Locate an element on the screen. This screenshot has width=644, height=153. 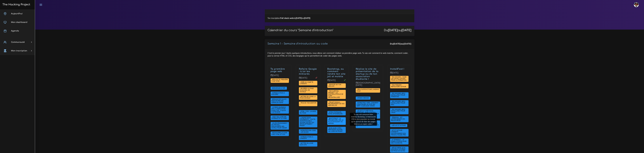
a: Recréer la page d'accueil de Google is located at coordinates (307, 90).